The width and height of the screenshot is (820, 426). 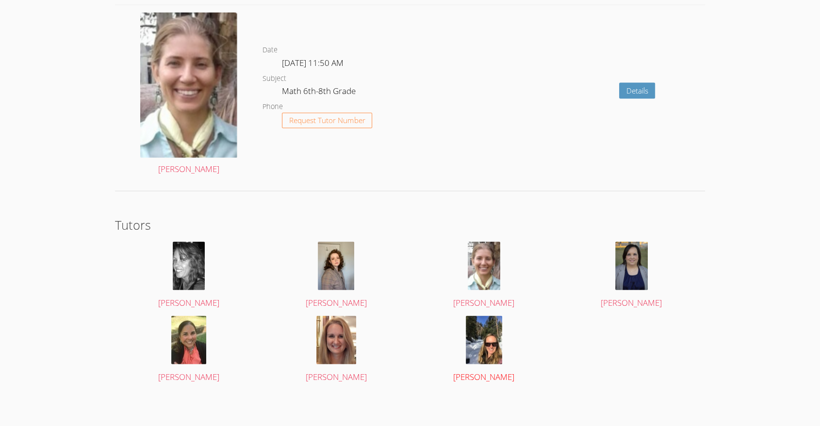 I want to click on dt: Subject, so click(x=274, y=79).